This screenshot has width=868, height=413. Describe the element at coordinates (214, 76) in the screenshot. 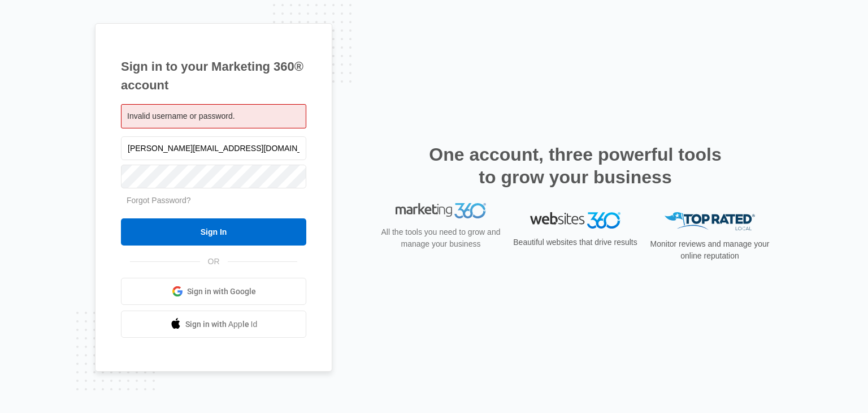

I see `h1: Sign in to your Marketing 360® account` at that location.